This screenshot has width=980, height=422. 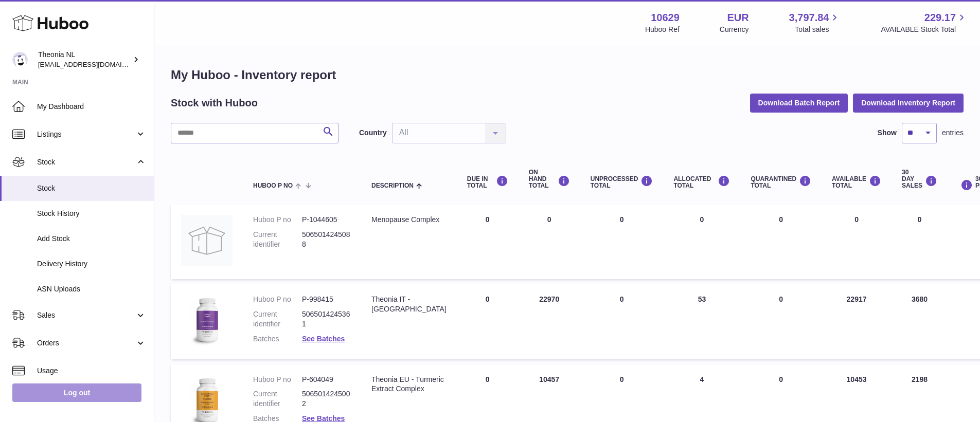 I want to click on td: 22917, so click(x=856, y=322).